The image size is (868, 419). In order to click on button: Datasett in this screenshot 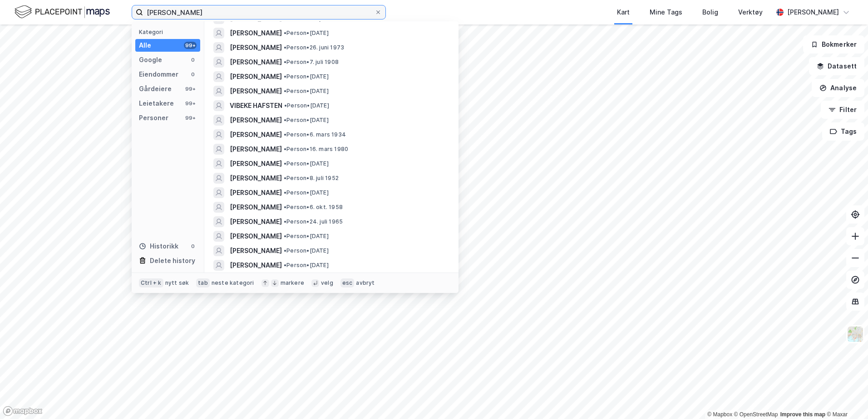, I will do `click(836, 66)`.